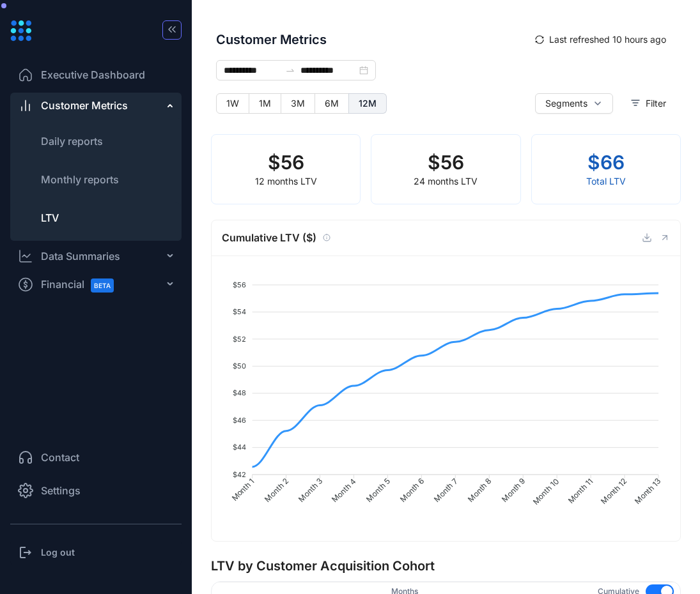  What do you see at coordinates (243, 490) in the screenshot?
I see `tspan: Month 1` at bounding box center [243, 490].